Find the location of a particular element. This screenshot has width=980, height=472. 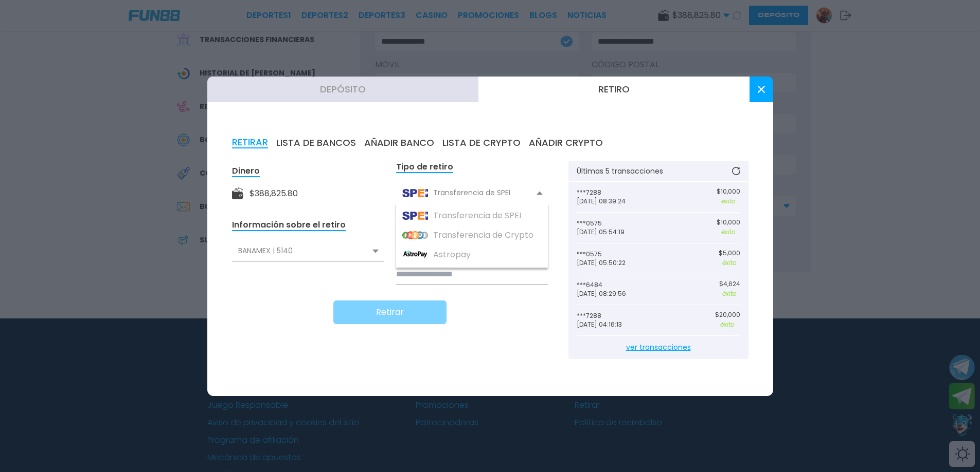

button: LISTA DE CRYPTO is located at coordinates (482, 143).